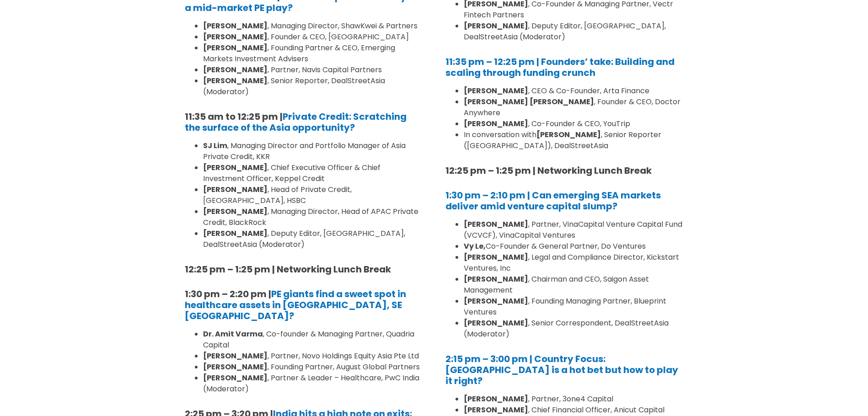 The image size is (868, 416). Describe the element at coordinates (573, 328) in the screenshot. I see `li: , Senior Correspondent, DealStreetAsia (Moderator)` at that location.